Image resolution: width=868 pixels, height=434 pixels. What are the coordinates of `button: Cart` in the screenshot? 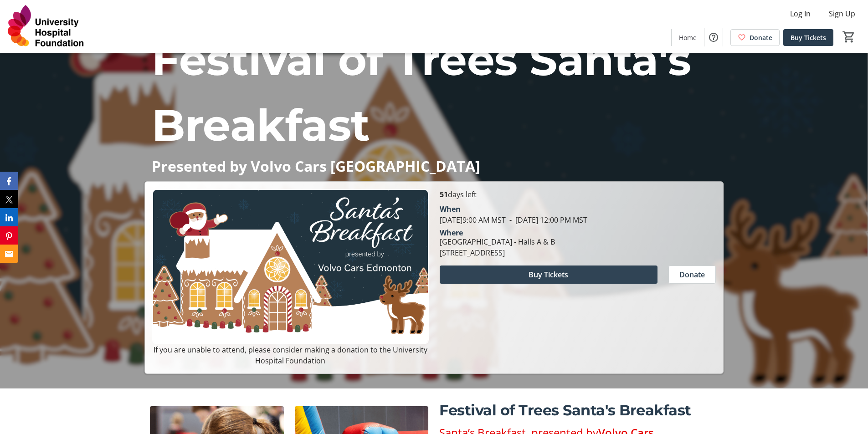 It's located at (849, 37).